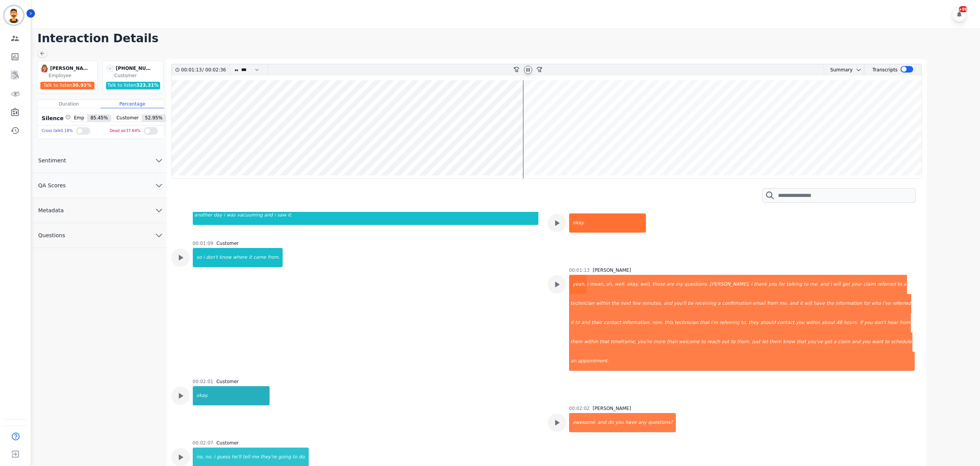 This screenshot has height=466, width=980. Describe the element at coordinates (828, 342) in the screenshot. I see `div: got` at that location.